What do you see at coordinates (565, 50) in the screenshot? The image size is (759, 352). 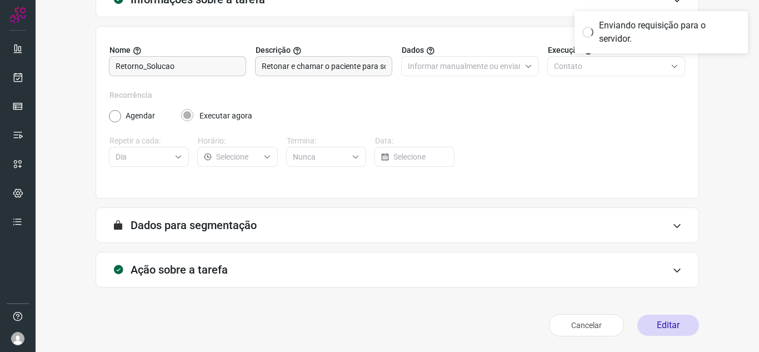 I see `span: Execução` at bounding box center [565, 50].